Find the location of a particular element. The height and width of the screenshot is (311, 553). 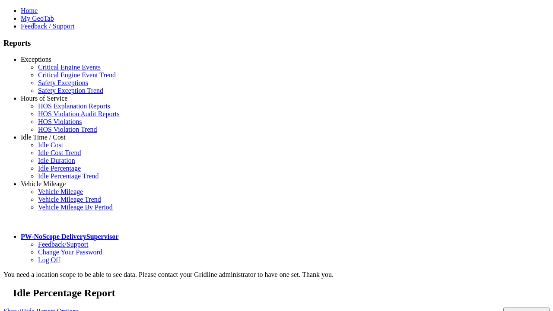

a: Idle Duration is located at coordinates (57, 160).